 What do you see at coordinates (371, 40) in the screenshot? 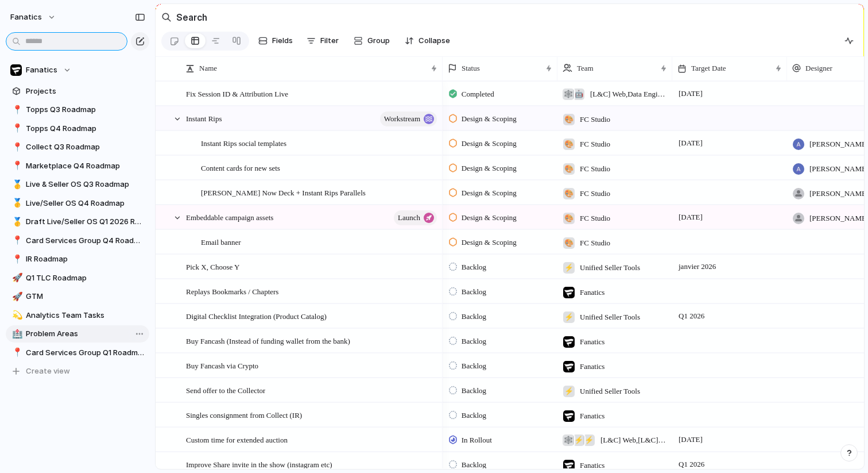
I see `button: Group` at bounding box center [371, 40].